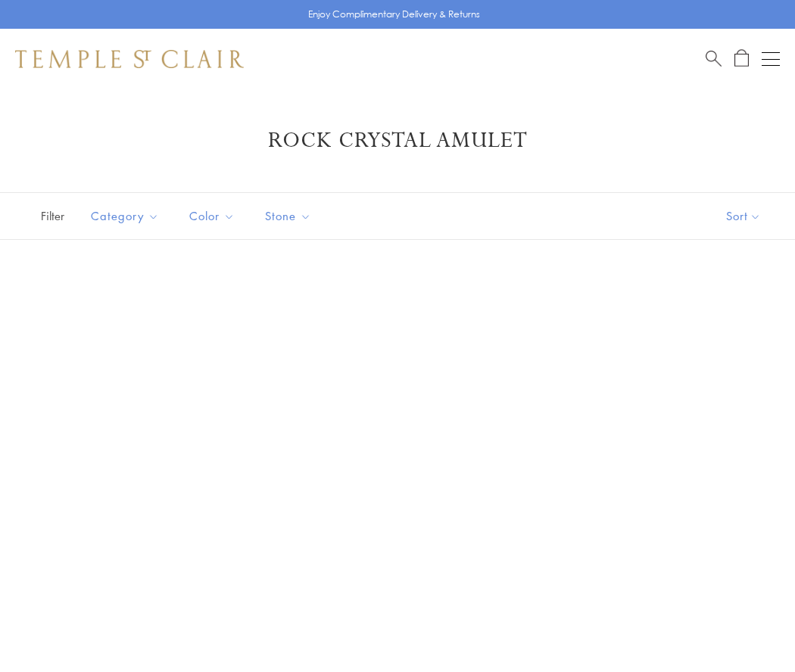 This screenshot has width=795, height=672. What do you see at coordinates (713, 58) in the screenshot?
I see `a: Search` at bounding box center [713, 58].